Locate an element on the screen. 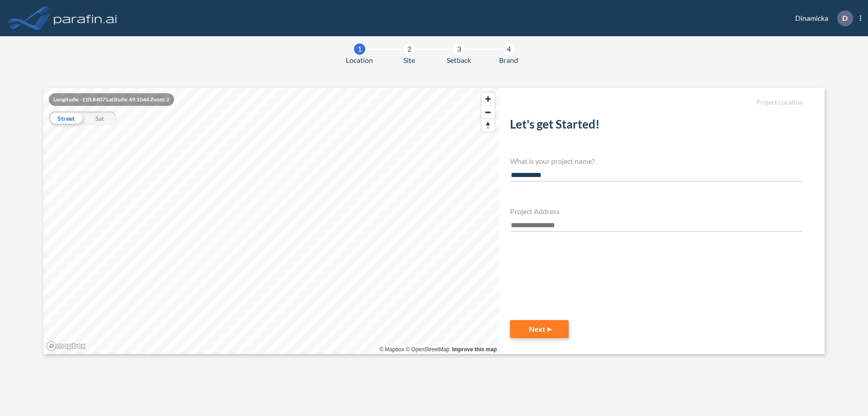 Image resolution: width=868 pixels, height=416 pixels. div: Dinamicka is located at coordinates (821, 18).